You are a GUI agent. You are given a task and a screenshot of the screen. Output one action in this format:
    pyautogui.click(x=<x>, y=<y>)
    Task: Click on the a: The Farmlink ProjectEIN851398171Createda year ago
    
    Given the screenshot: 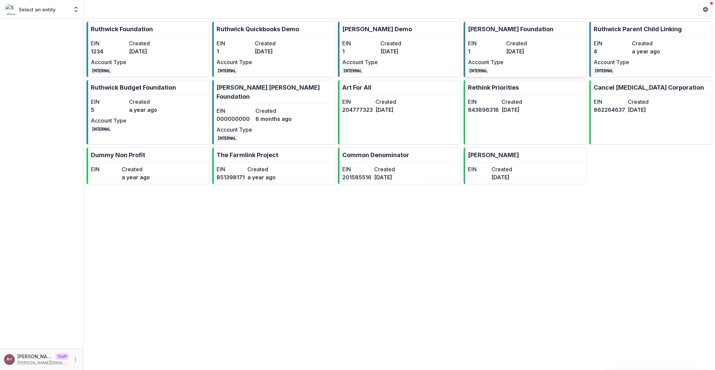 What is the action you would take?
    pyautogui.click(x=274, y=166)
    